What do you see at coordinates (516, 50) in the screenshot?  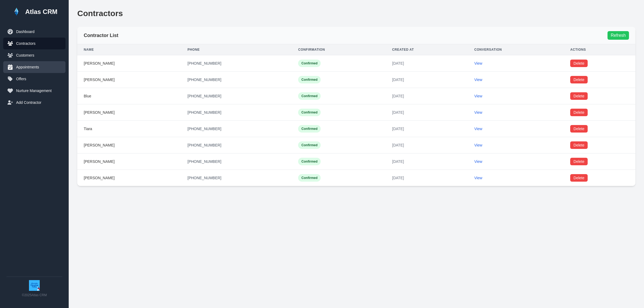 I see `th: Conversation` at bounding box center [516, 50].